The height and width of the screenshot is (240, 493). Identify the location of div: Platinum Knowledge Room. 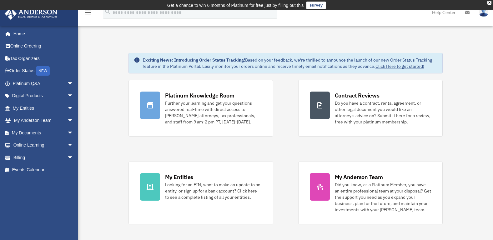
(200, 95).